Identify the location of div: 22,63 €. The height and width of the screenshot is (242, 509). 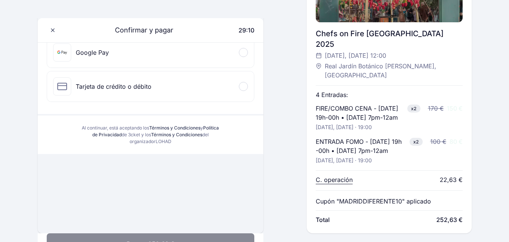
(451, 179).